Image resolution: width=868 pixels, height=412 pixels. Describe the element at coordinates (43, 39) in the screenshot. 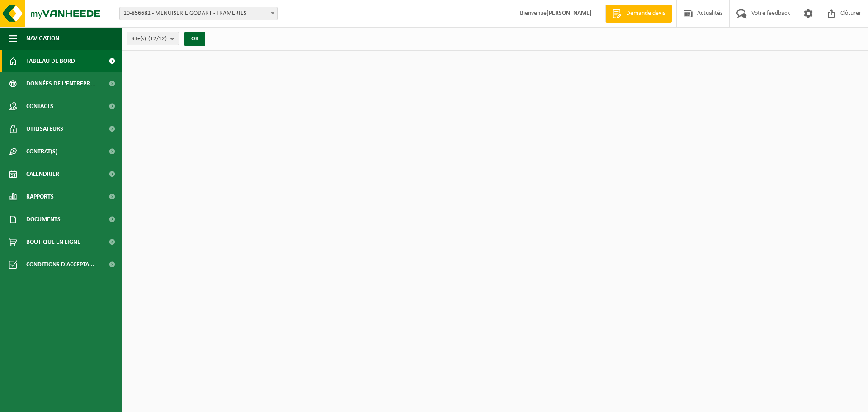

I see `span: Navigation` at that location.